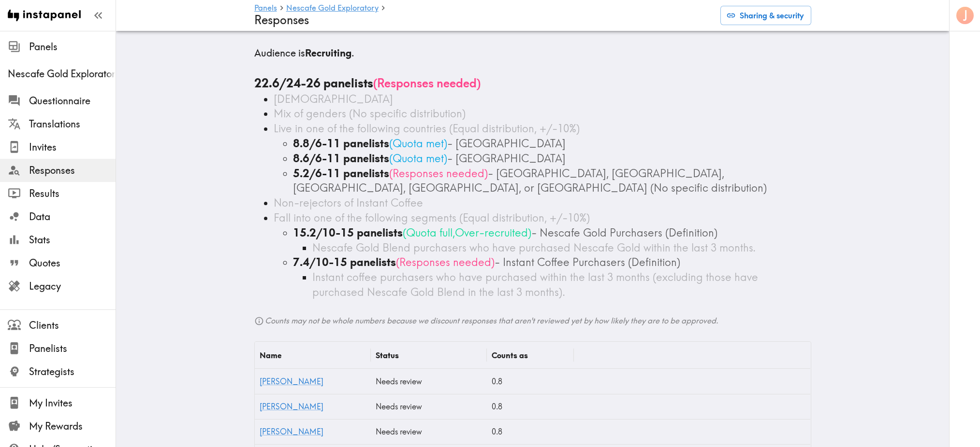 The width and height of the screenshot is (980, 447). What do you see at coordinates (624, 233) in the screenshot?
I see `span: - Nescafe Gold Purchasers (Definition)` at bounding box center [624, 233].